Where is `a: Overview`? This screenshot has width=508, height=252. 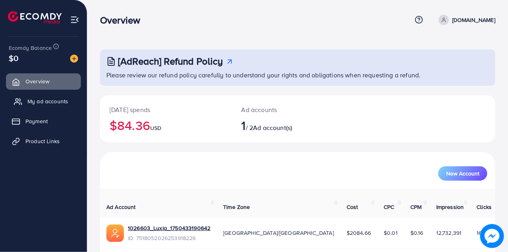
a: Overview is located at coordinates (43, 81).